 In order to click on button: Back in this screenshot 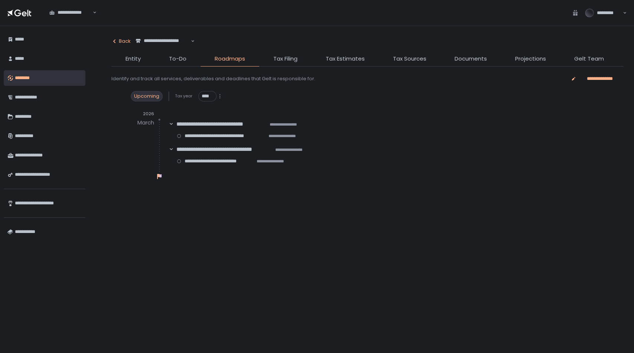, I will do `click(121, 41)`.